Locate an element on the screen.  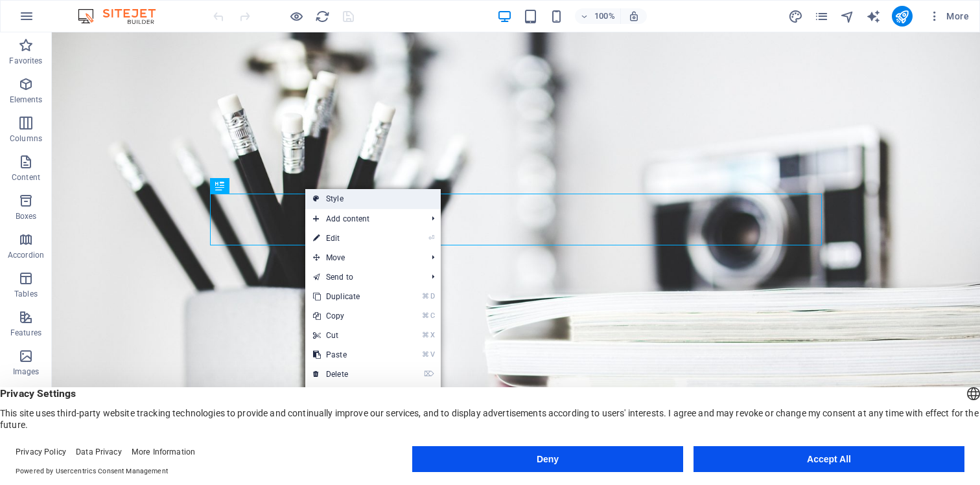
p: Features is located at coordinates (26, 333).